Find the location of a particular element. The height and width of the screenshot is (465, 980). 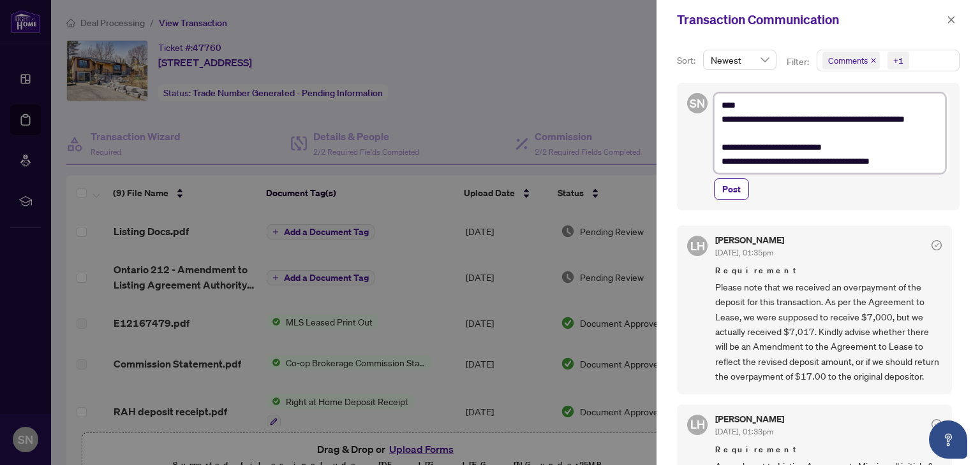

button: Post is located at coordinates (731, 189).